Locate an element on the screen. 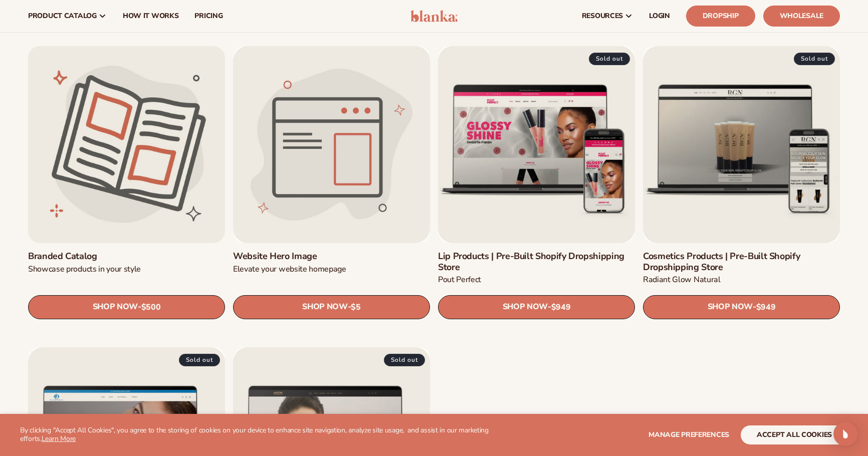 The image size is (868, 456). span: How It Works is located at coordinates (150, 16).